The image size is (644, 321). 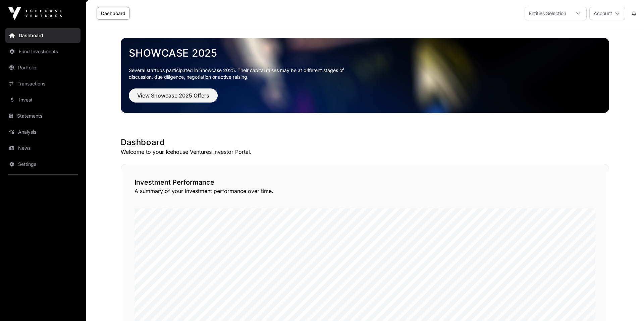 I want to click on a: Showcase 2025, so click(x=365, y=53).